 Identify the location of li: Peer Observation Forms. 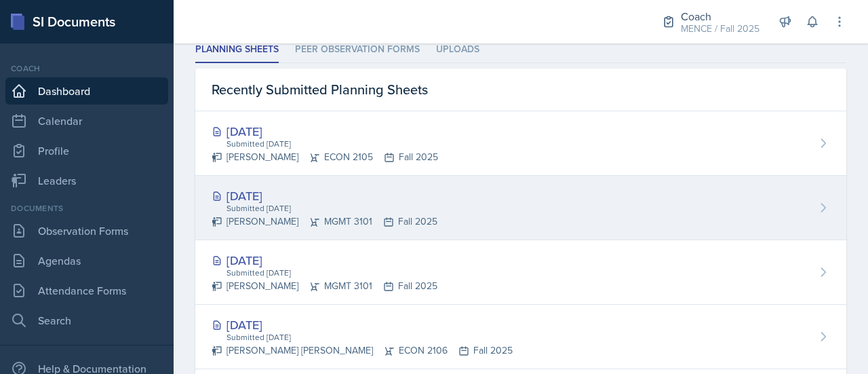
(357, 49).